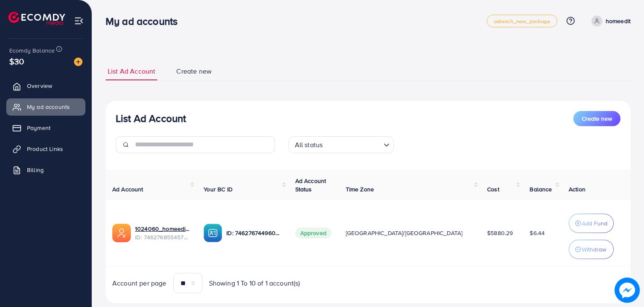 Image resolution: width=644 pixels, height=307 pixels. Describe the element at coordinates (79, 21) in the screenshot. I see `img: menu` at that location.